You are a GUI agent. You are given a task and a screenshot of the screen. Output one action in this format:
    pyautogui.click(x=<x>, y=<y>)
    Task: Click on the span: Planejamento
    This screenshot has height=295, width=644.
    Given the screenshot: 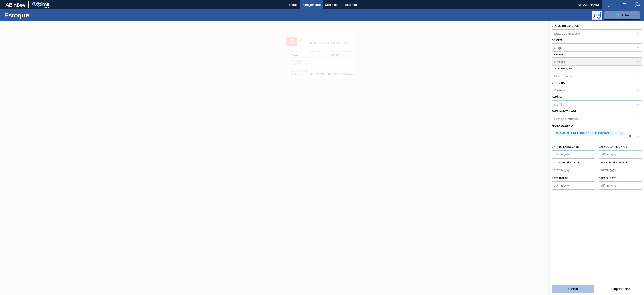 What is the action you would take?
    pyautogui.click(x=311, y=5)
    